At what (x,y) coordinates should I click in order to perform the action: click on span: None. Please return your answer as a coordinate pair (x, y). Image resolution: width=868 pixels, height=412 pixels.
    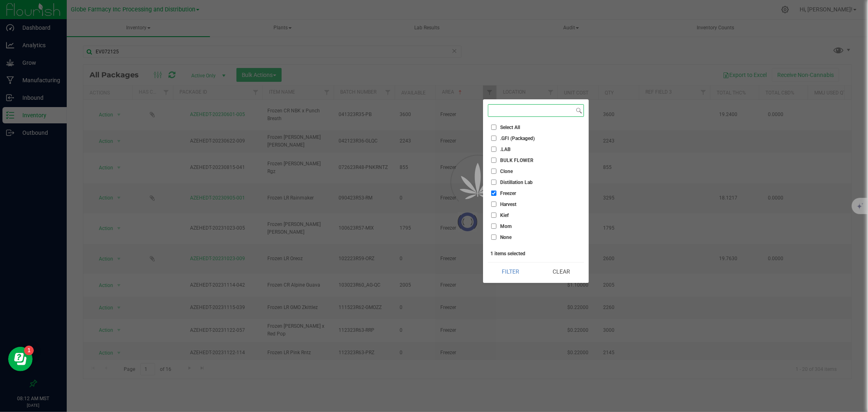
    Looking at the image, I should click on (506, 237).